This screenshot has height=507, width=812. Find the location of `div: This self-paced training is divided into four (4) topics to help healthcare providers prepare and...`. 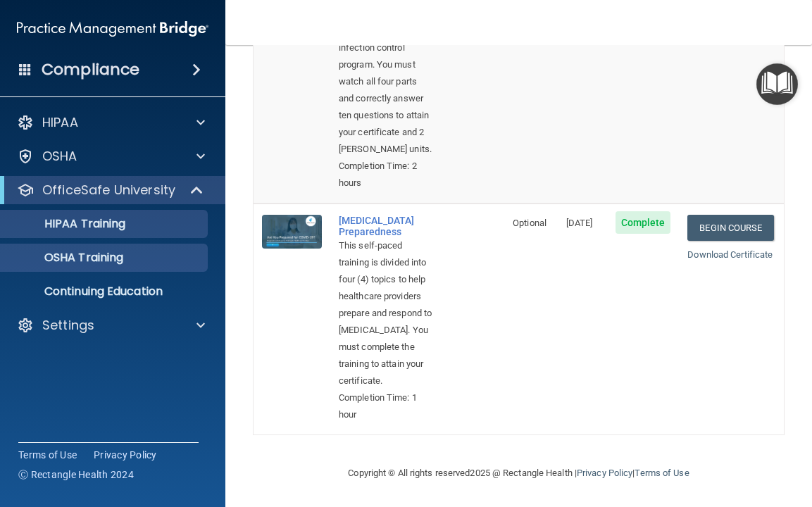

div: This self-paced training is divided into four (4) topics to help healthcare providers prepare and... is located at coordinates (386, 313).